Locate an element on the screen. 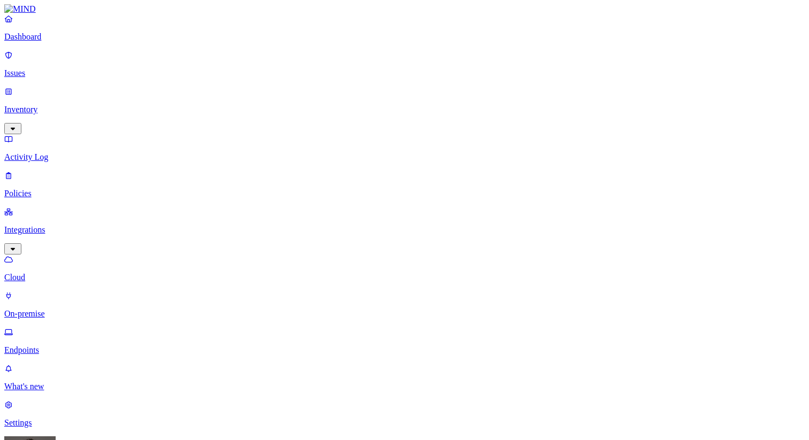  p: Inventory is located at coordinates (405, 110).